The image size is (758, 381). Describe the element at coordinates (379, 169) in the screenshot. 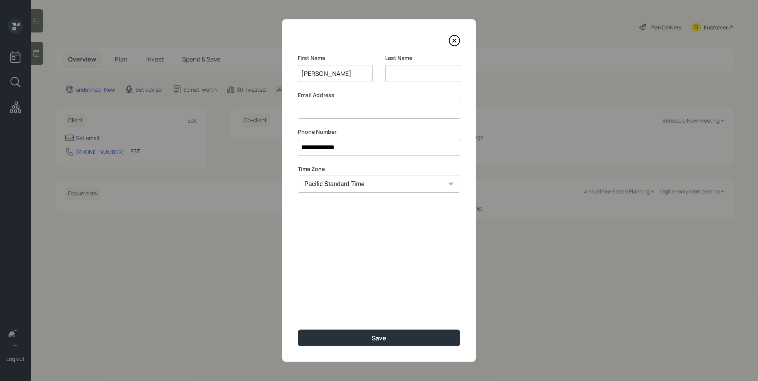

I see `label: Time Zone` at that location.